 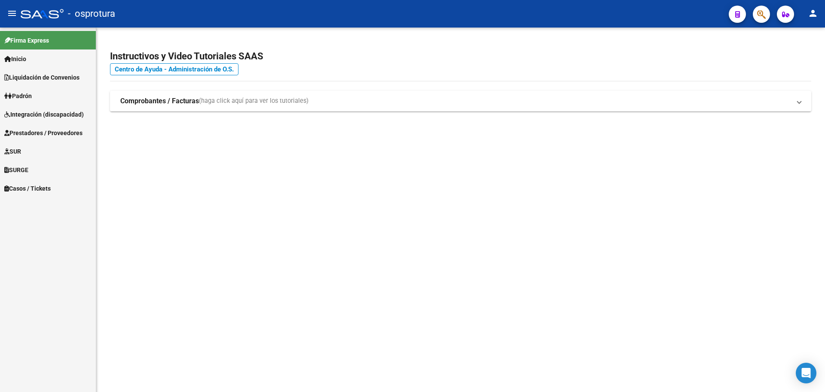 I want to click on span: Padrón, so click(x=18, y=96).